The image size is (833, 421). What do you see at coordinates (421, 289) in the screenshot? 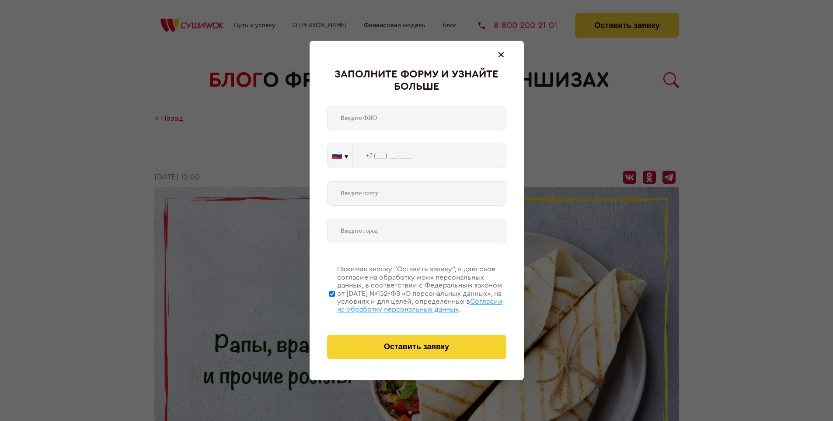
I see `div: Нажимая кнопку “Оставить заявку”, я даю свое согласие на обработку моих персональных данных, в со...` at bounding box center [421, 289].